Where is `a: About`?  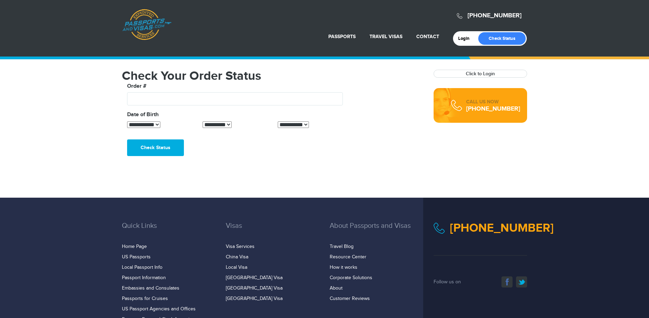
a: About is located at coordinates (336, 288).